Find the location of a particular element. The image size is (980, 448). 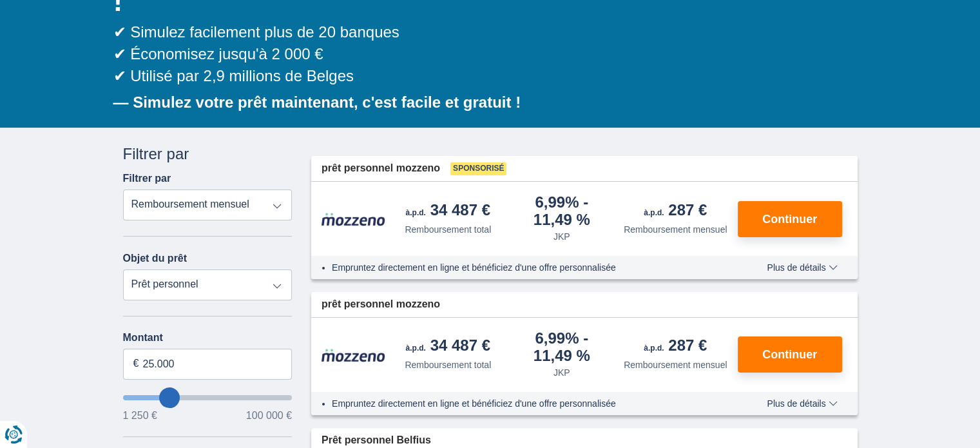

a: vouloir emprunter is located at coordinates (207, 398).